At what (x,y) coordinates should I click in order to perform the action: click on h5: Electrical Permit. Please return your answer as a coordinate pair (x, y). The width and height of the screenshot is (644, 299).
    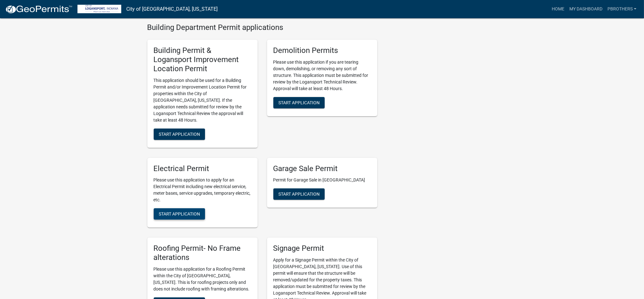
    Looking at the image, I should click on (202, 169).